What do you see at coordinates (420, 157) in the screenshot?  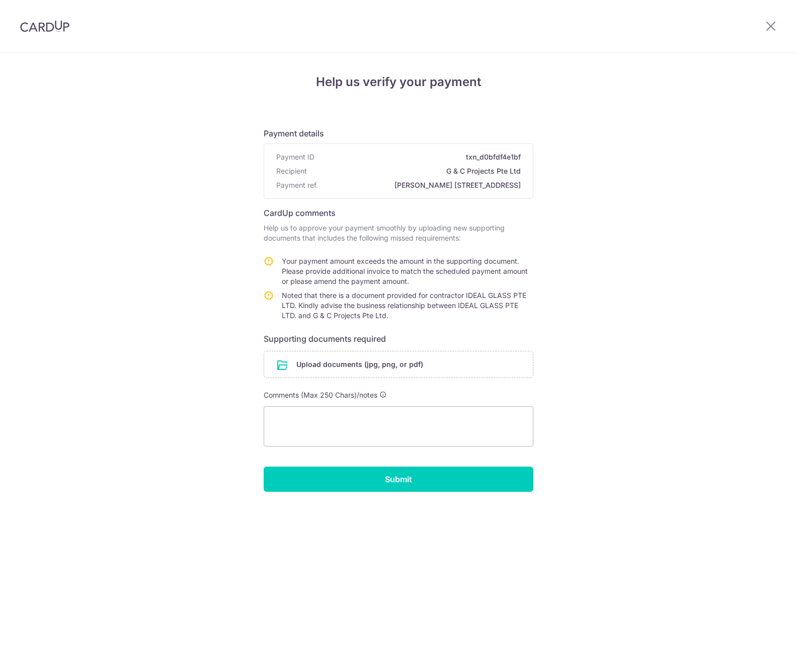 I see `span: txn_d0bfdf4e1bf` at bounding box center [420, 157].